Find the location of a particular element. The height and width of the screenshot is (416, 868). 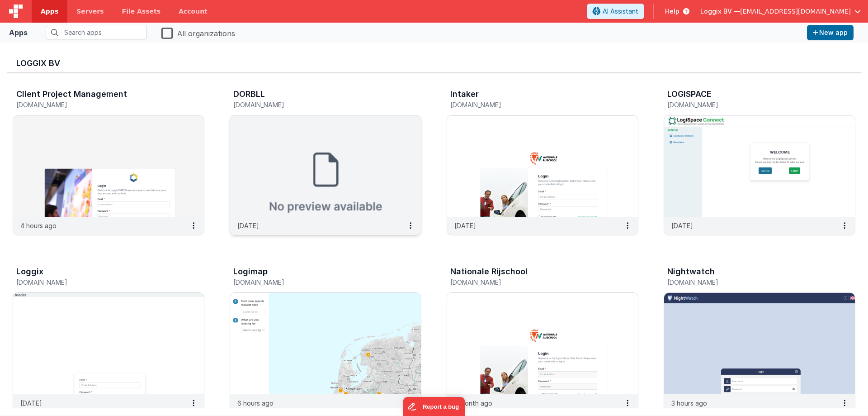

span: File Assets is located at coordinates (141, 11).